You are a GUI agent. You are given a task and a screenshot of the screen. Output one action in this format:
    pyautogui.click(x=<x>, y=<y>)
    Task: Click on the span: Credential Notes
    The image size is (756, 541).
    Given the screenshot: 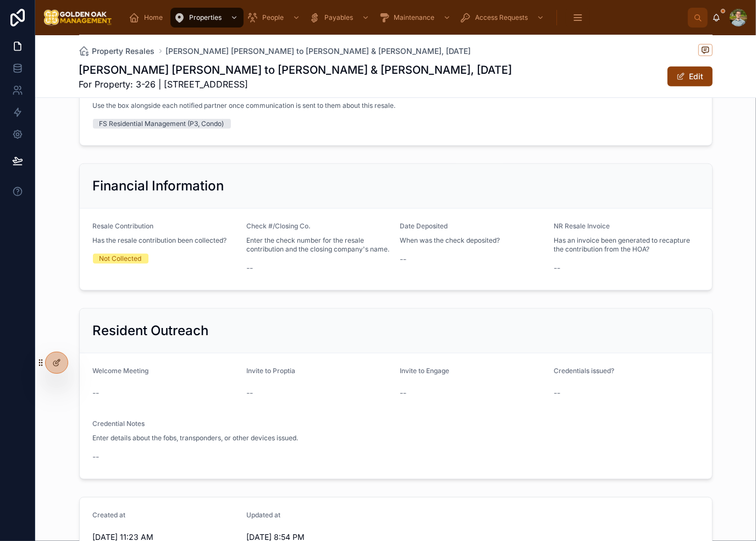 What is the action you would take?
    pyautogui.click(x=119, y=423)
    